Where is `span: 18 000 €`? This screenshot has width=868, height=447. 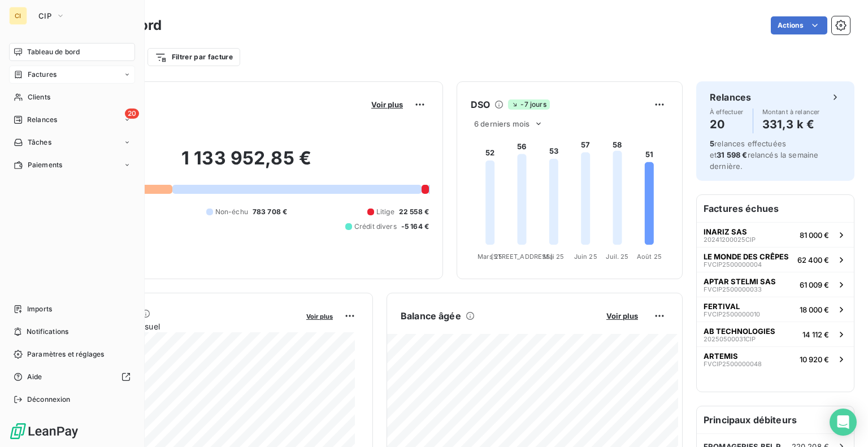 span: 18 000 € is located at coordinates (814, 310).